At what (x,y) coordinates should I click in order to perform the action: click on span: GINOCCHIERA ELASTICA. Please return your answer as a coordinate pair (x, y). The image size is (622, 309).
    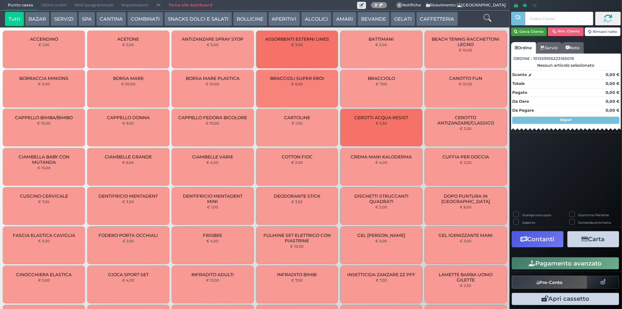
    Looking at the image, I should click on (44, 274).